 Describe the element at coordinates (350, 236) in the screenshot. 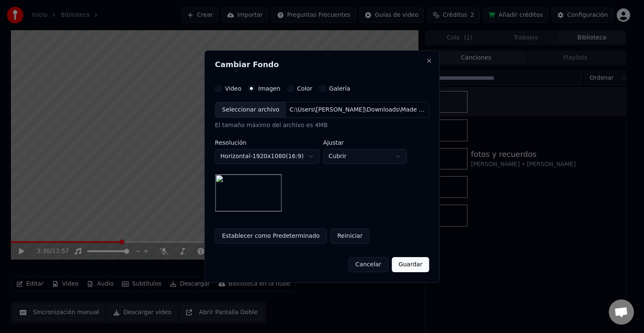

I see `button: Reiniciar` at that location.